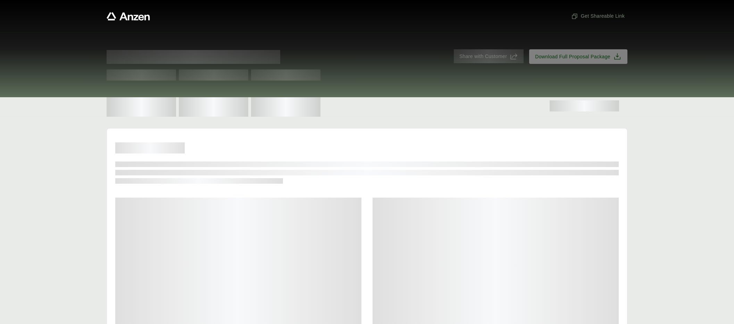  Describe the element at coordinates (483, 56) in the screenshot. I see `span: Share with Customer` at that location.